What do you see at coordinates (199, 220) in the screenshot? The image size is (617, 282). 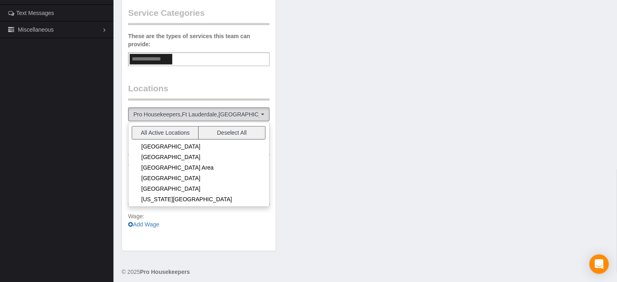 I see `p: Wage:` at bounding box center [199, 220].